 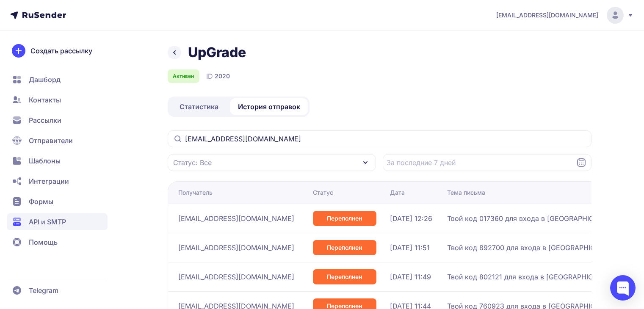 What do you see at coordinates (397, 193) in the screenshot?
I see `div: Дата` at bounding box center [397, 193].